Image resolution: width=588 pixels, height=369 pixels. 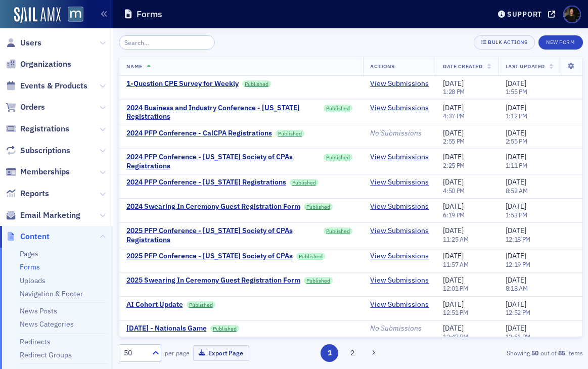 I want to click on a: Content, so click(x=27, y=236).